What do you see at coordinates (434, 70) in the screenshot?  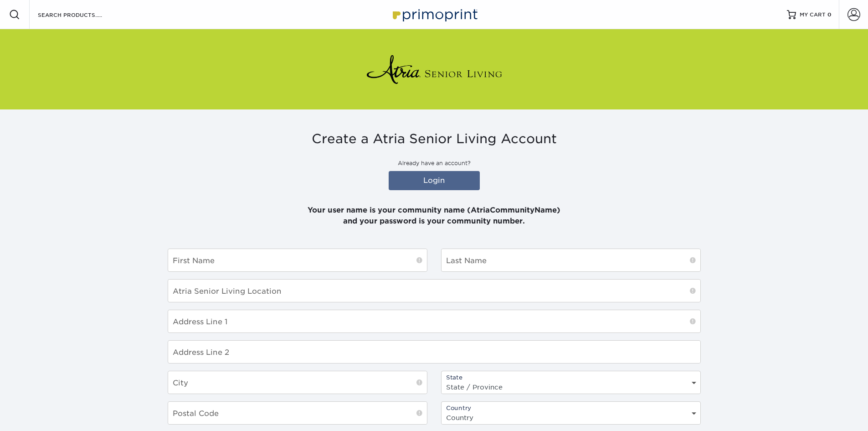 I see `img: Atria Senior Living` at bounding box center [434, 70].